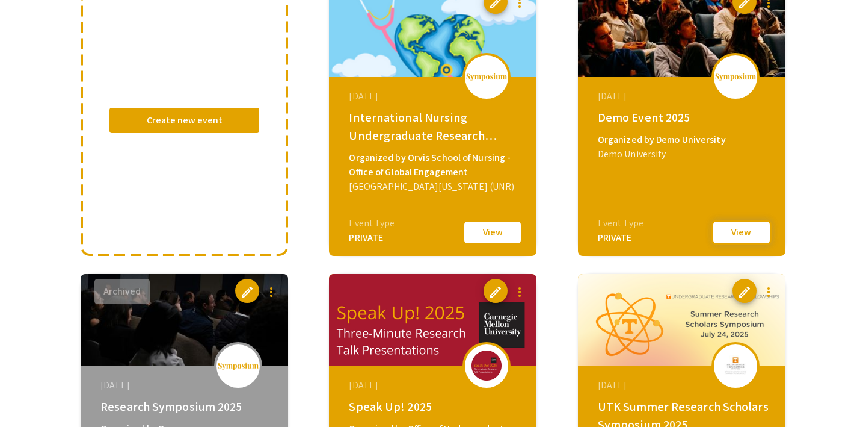  Describe the element at coordinates (683, 154) in the screenshot. I see `div: Demo University` at that location.